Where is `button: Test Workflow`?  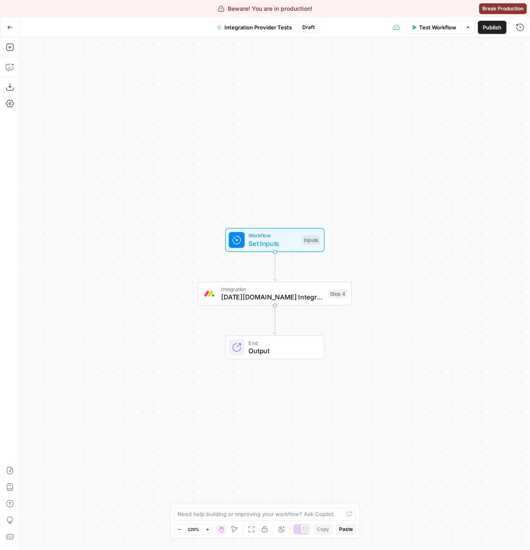
button: Test Workflow is located at coordinates (433, 27).